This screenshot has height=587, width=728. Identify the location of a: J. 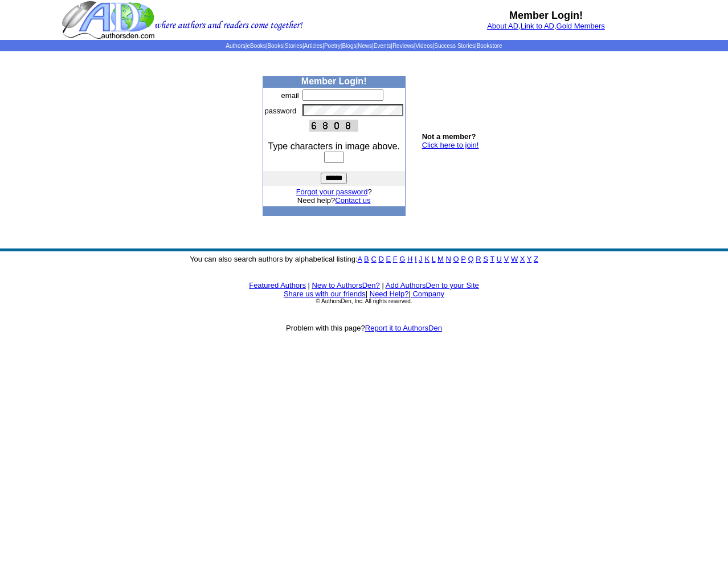
(420, 258).